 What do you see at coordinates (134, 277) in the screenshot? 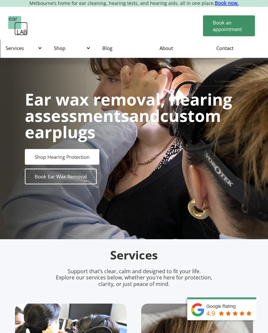
I see `p: Support that’s clear, calm and designed to fit your life. Explore our services below, whether you...` at bounding box center [134, 277].